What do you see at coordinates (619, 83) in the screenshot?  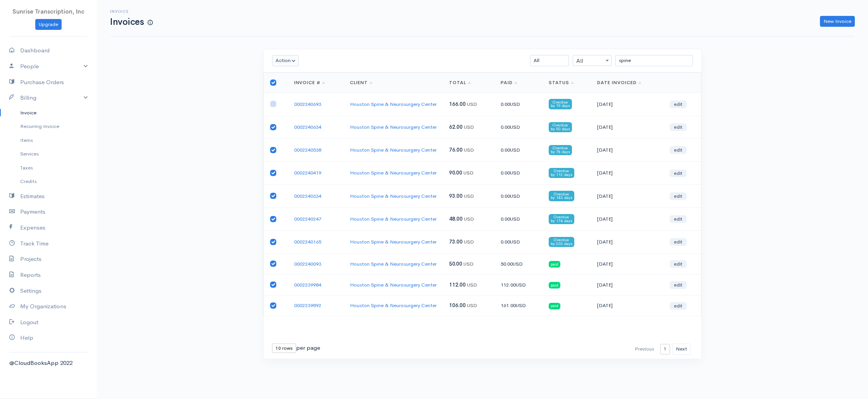 I see `a: Date Invoiced` at bounding box center [619, 83].